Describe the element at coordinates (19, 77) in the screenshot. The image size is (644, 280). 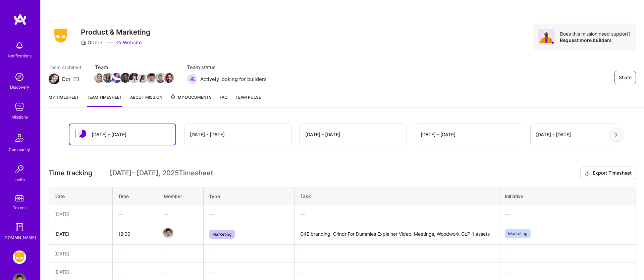
I see `img: discovery` at that location.